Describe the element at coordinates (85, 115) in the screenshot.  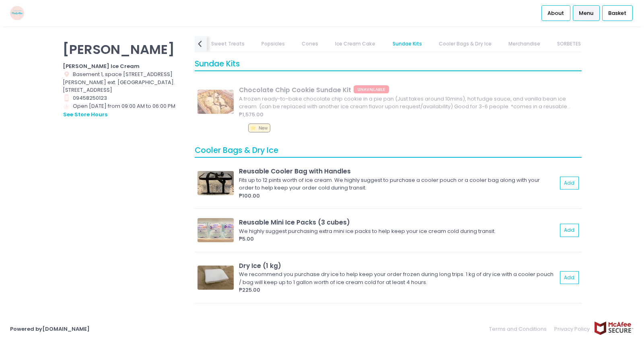
I see `button: see store hours` at that location.